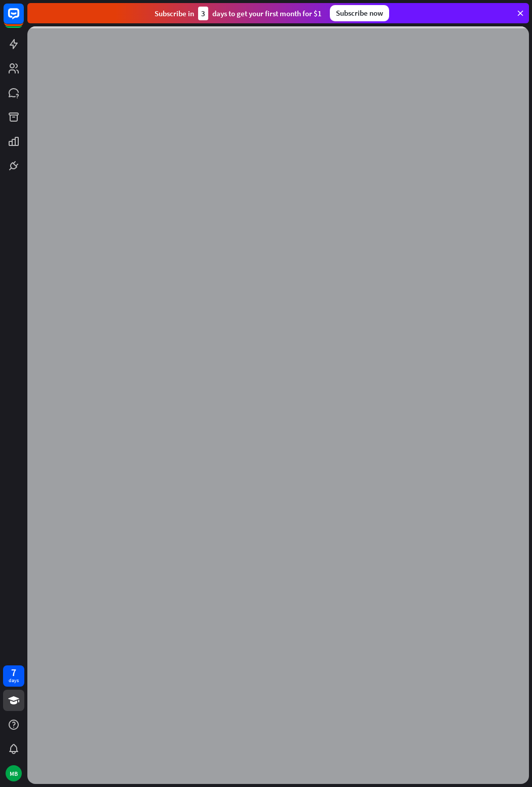 The width and height of the screenshot is (532, 787). I want to click on a: 7 days, so click(14, 676).